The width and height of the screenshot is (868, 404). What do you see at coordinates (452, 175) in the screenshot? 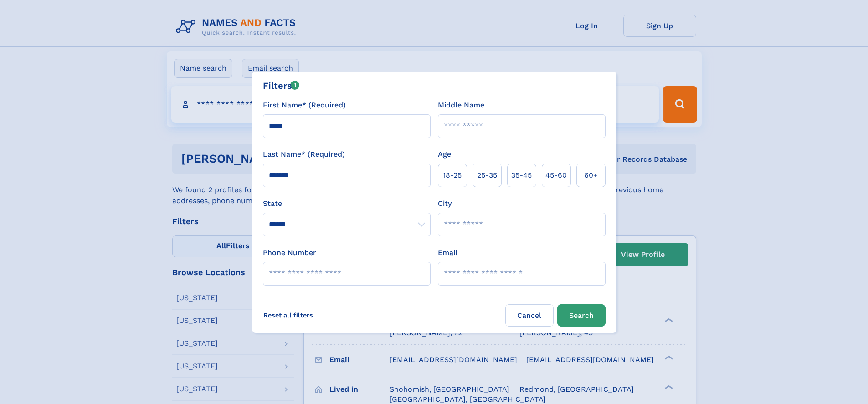
I see `span: 18‑25` at bounding box center [452, 175].